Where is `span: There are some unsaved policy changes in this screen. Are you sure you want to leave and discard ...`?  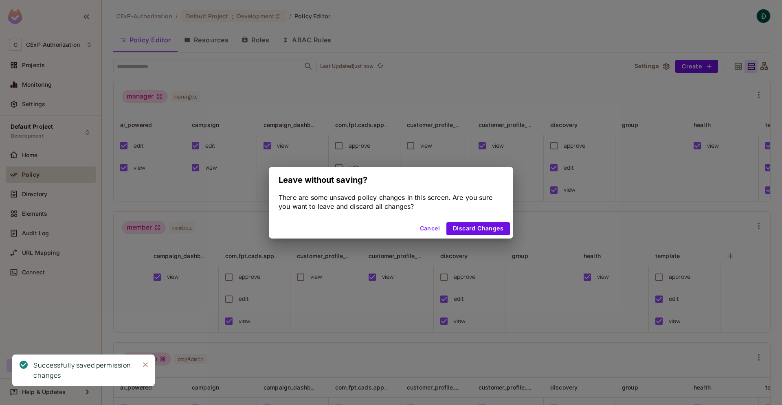 span: There are some unsaved policy changes in this screen. Are you sure you want to leave and discard ... is located at coordinates (385, 202).